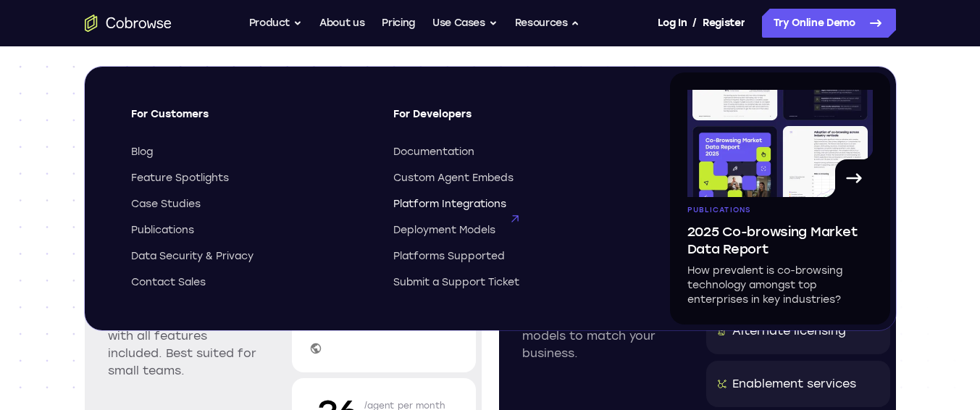  Describe the element at coordinates (249, 257) in the screenshot. I see `a: Data Security & Privacy` at that location.